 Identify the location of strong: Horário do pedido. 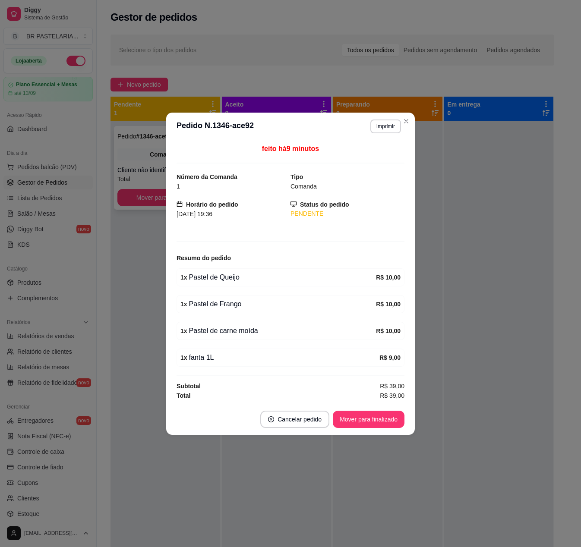
(212, 205).